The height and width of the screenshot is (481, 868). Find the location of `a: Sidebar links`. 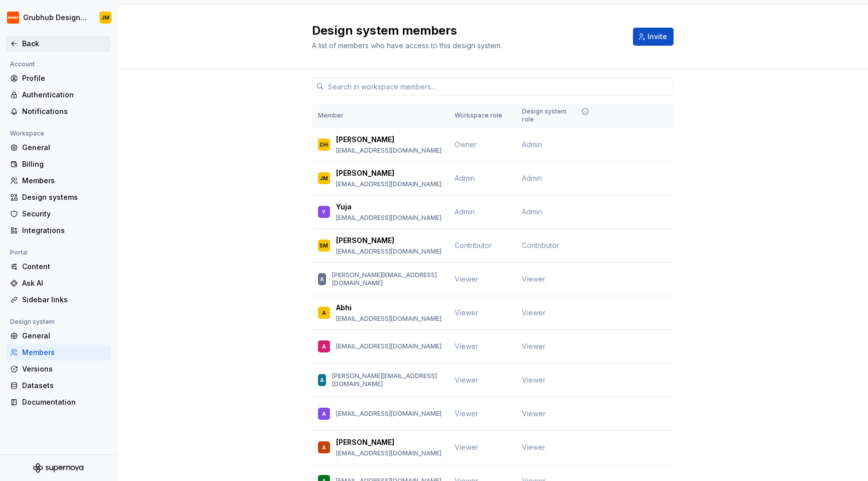

a: Sidebar links is located at coordinates (59, 300).